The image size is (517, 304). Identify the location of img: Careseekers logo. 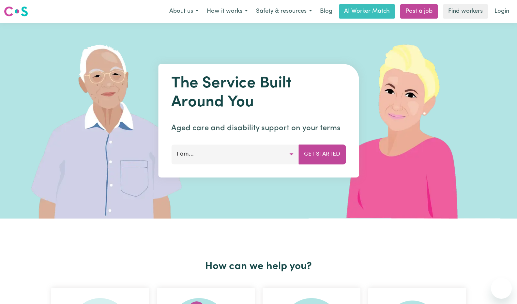
(16, 11).